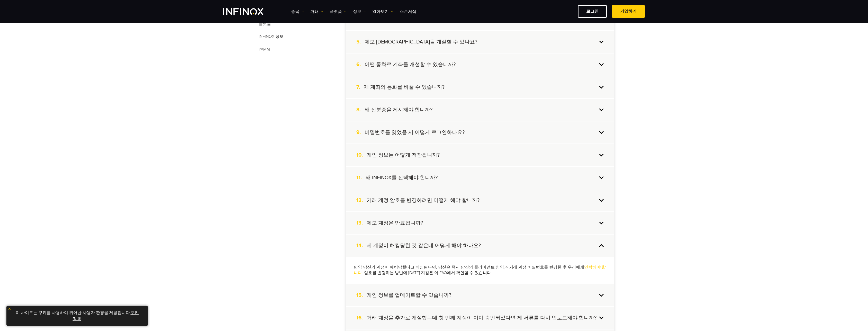 Image resolution: width=868 pixels, height=331 pixels. What do you see at coordinates (628, 11) in the screenshot?
I see `a: 가입하기` at bounding box center [628, 11].